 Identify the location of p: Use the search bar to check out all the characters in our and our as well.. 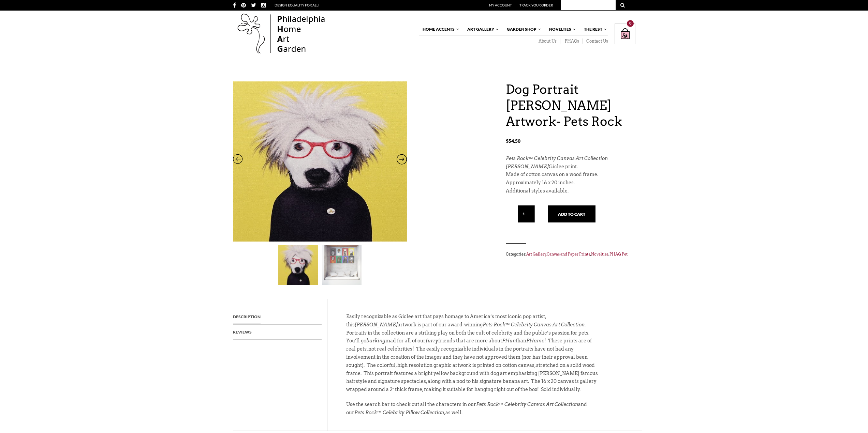
(472, 412).